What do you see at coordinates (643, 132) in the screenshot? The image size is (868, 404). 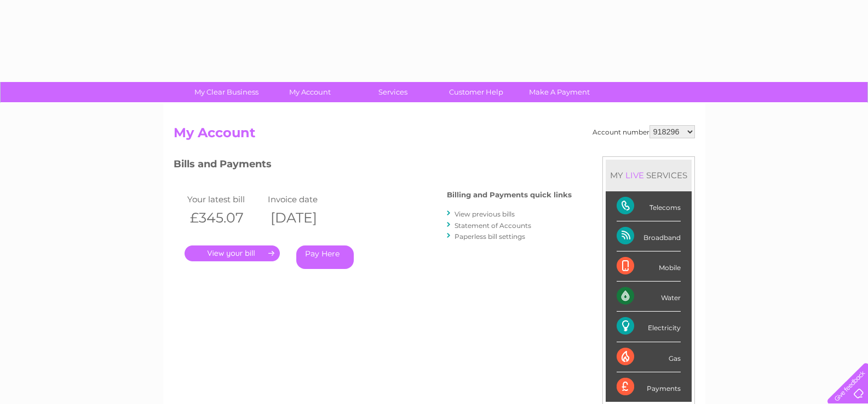 I see `div: Account number` at bounding box center [643, 132].